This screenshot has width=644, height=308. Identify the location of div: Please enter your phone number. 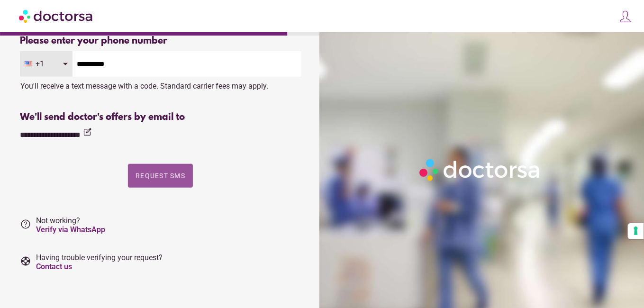
(160, 41).